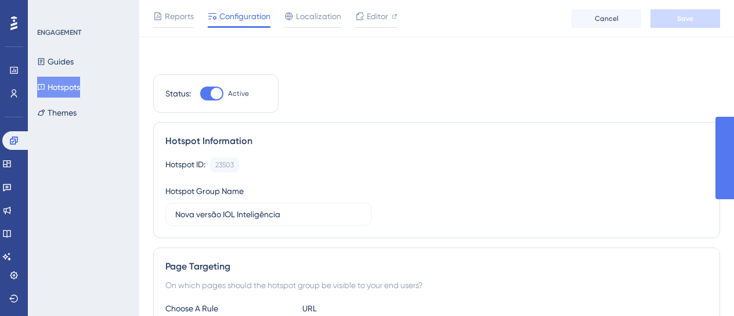 The width and height of the screenshot is (734, 316). I want to click on button: Cancel, so click(606, 19).